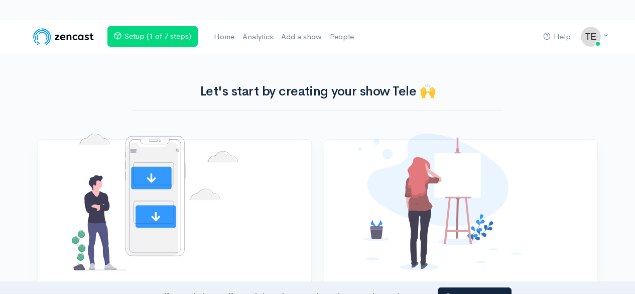 The width and height of the screenshot is (635, 294). I want to click on img: ZenCast Logo, so click(63, 37).